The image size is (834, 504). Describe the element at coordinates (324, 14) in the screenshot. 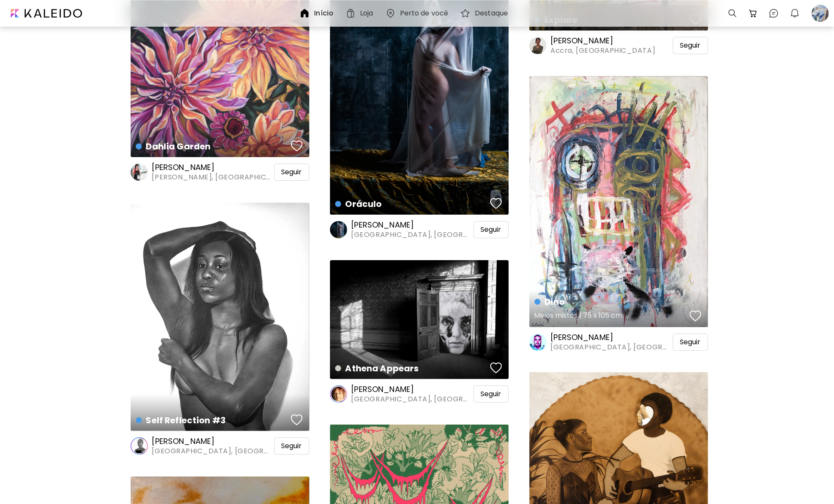

I see `h6: Início` at that location.